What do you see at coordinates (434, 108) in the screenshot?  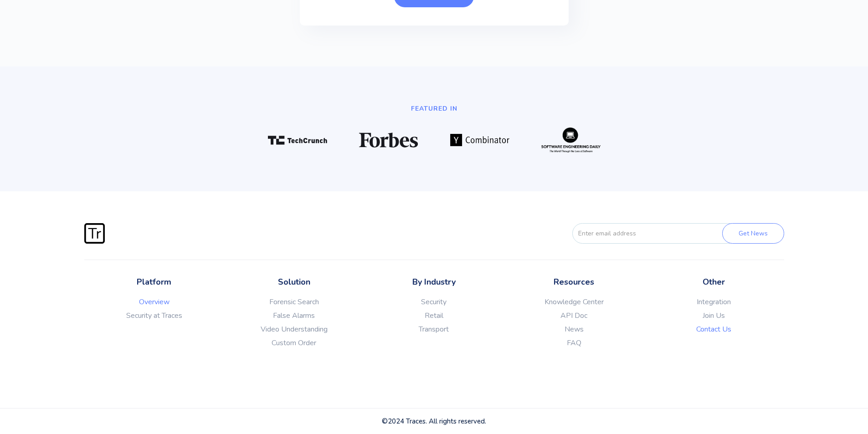 I see `p: FEATURED IN` at bounding box center [434, 108].